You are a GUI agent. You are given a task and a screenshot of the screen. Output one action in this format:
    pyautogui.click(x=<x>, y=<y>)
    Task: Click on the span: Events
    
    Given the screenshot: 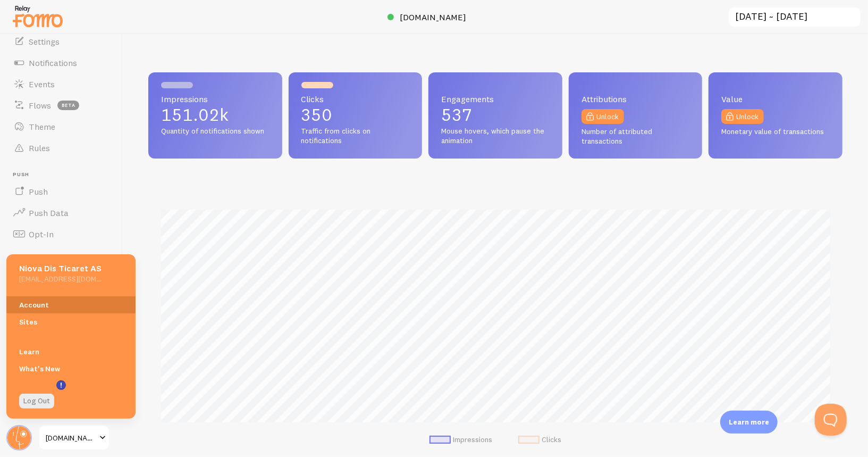 What is the action you would take?
    pyautogui.click(x=42, y=84)
    